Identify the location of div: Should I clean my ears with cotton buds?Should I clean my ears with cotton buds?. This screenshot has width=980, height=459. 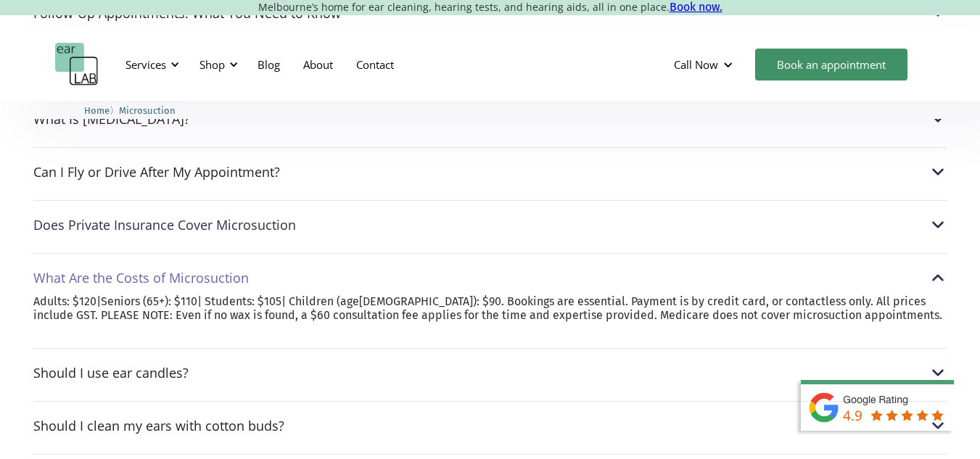
(490, 425).